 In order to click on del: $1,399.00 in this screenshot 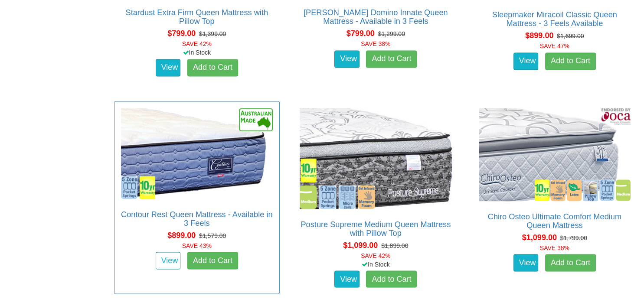, I will do `click(212, 34)`.